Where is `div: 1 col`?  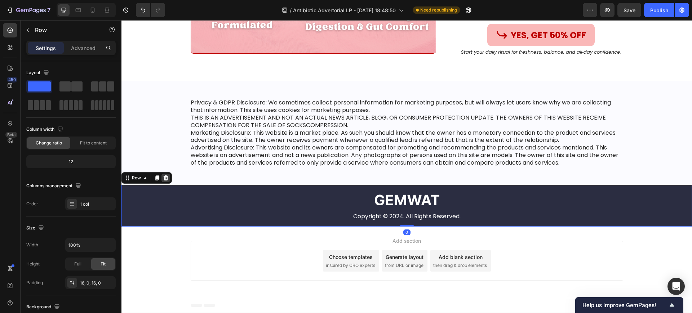
div: 1 col is located at coordinates (97, 204).